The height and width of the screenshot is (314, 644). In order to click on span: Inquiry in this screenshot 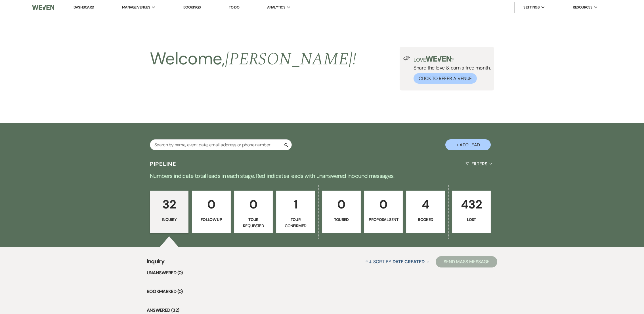, I will do `click(155, 263)`.